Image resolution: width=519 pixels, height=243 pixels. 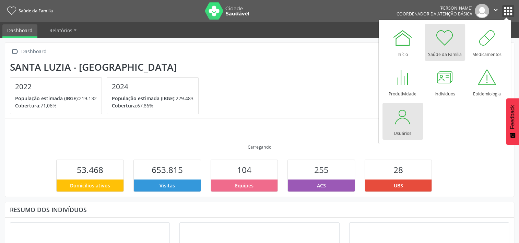 I want to click on span: Domicílios ativos, so click(x=90, y=185).